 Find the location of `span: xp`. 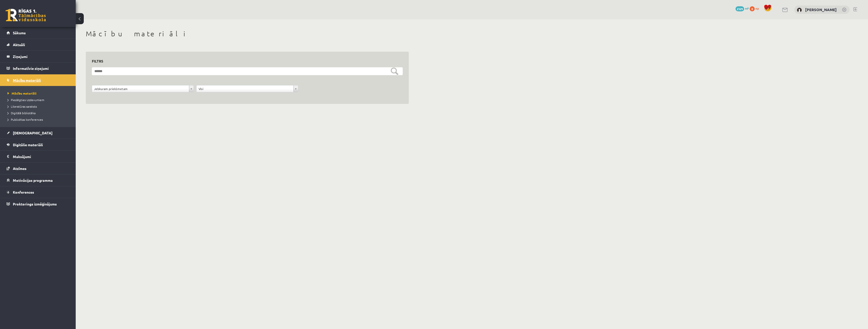

span: xp is located at coordinates (757, 9).